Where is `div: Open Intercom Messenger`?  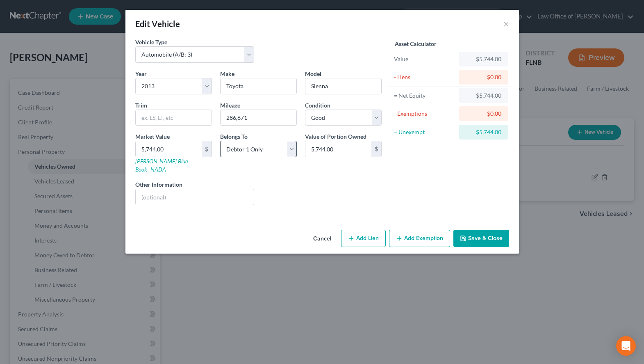
div: Open Intercom Messenger is located at coordinates (626, 345).